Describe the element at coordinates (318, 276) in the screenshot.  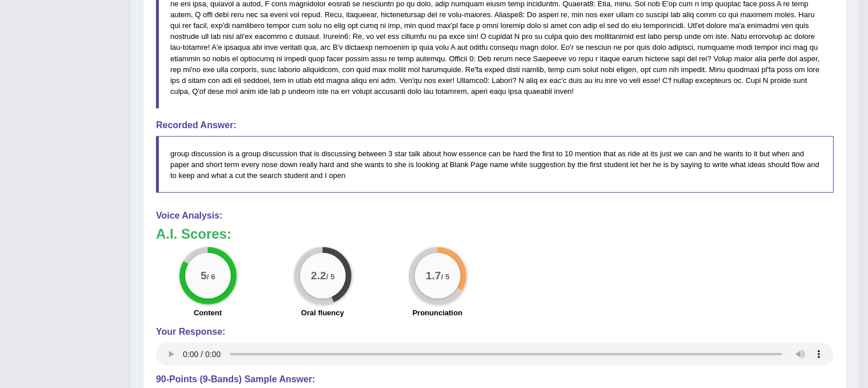
I see `big: 2.2` at that location.